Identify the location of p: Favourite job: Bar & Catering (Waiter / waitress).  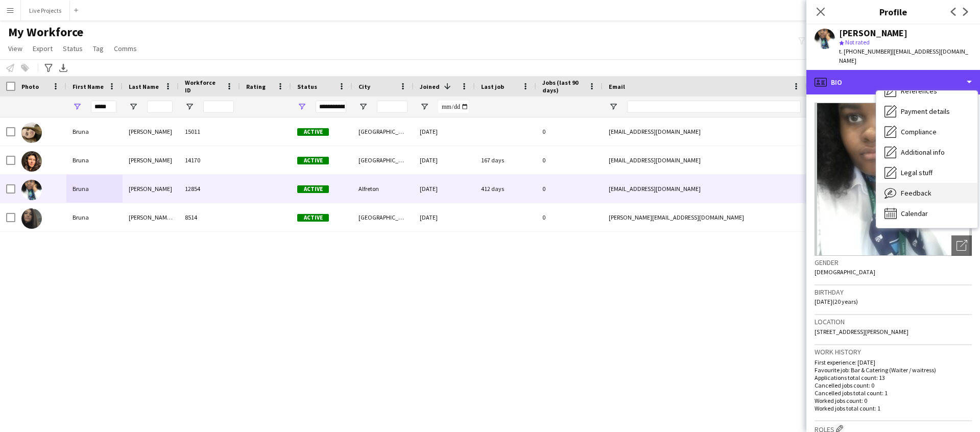
(893, 370).